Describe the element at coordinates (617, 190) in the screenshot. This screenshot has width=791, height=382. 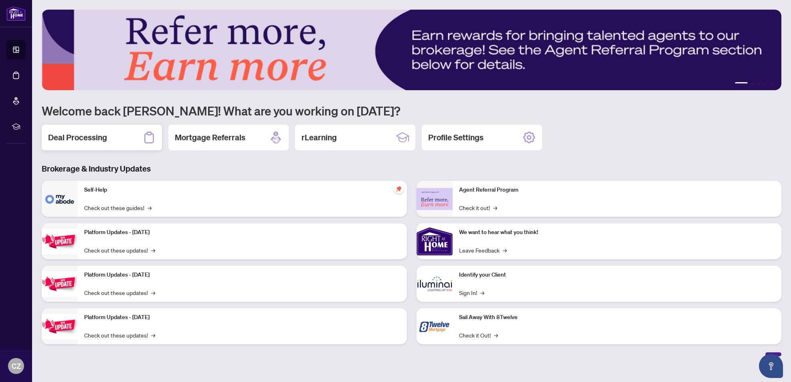
I see `p: Agent Referral Program` at that location.